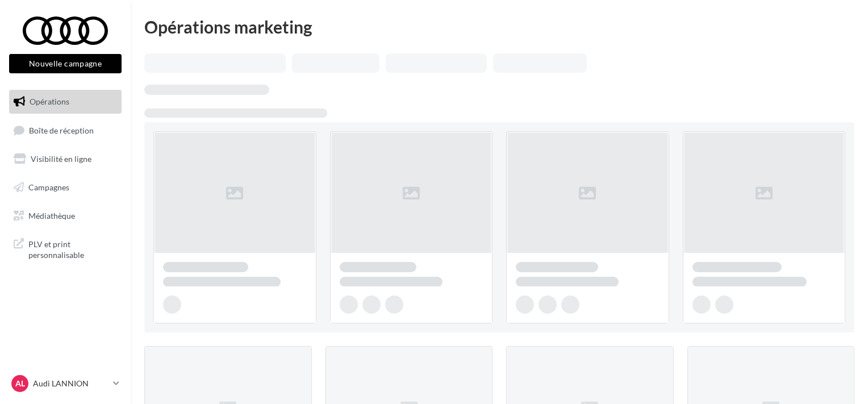  Describe the element at coordinates (49, 187) in the screenshot. I see `span: Campagnes` at that location.